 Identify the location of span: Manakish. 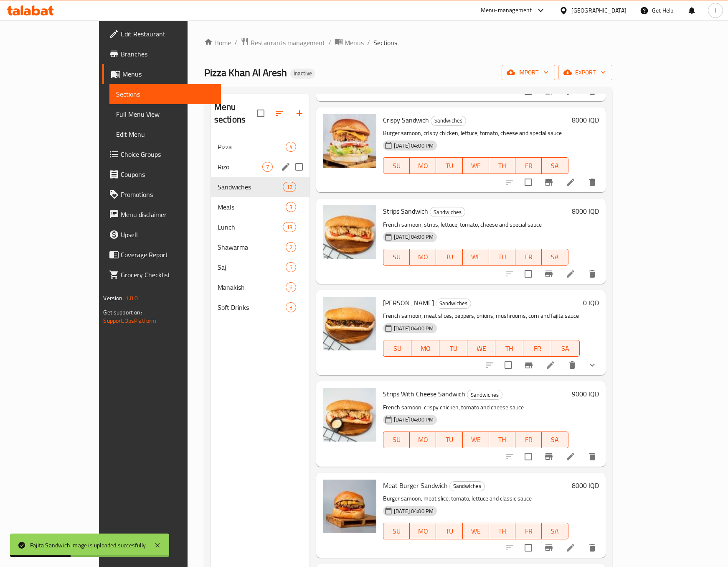
(251, 287).